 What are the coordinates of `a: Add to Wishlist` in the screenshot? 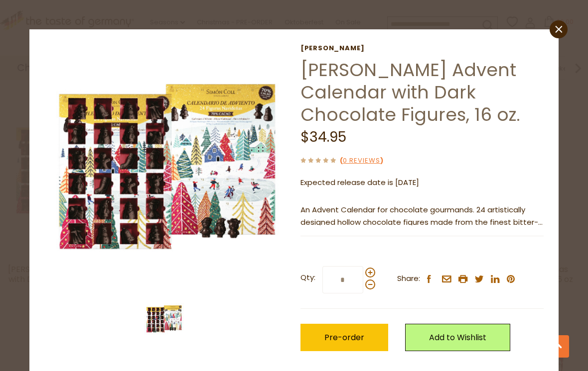 It's located at (457, 337).